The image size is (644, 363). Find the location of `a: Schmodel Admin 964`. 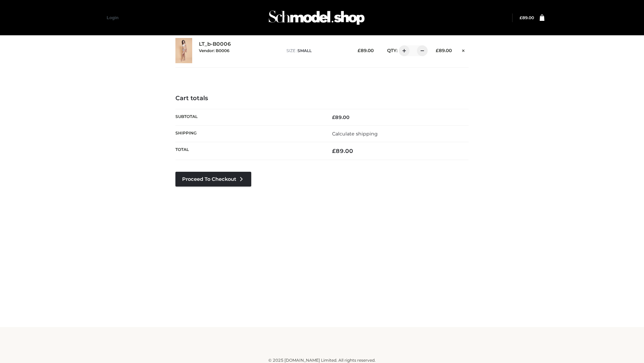

a: Schmodel Admin 964 is located at coordinates (317, 18).